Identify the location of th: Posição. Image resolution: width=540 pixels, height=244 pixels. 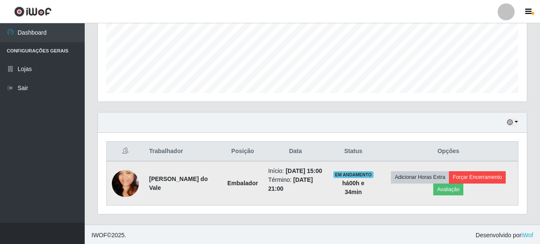
(243, 152).